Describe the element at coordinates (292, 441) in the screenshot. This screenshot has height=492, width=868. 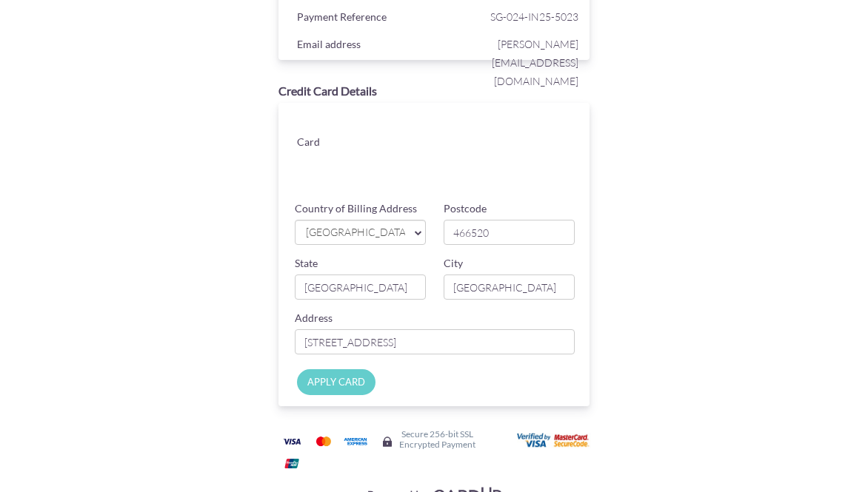
I see `img: Visa` at that location.